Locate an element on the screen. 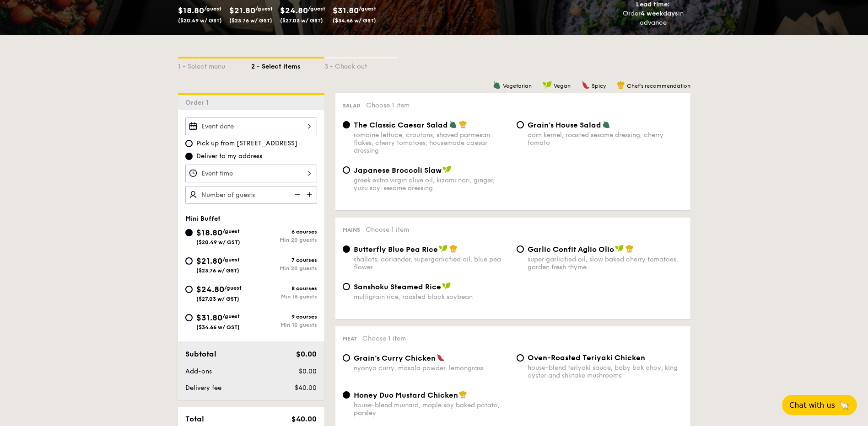 The height and width of the screenshot is (426, 868). input: Event time is located at coordinates (251, 173).